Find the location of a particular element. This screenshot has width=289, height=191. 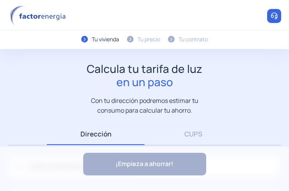

div: Tu contrato is located at coordinates (193, 39).